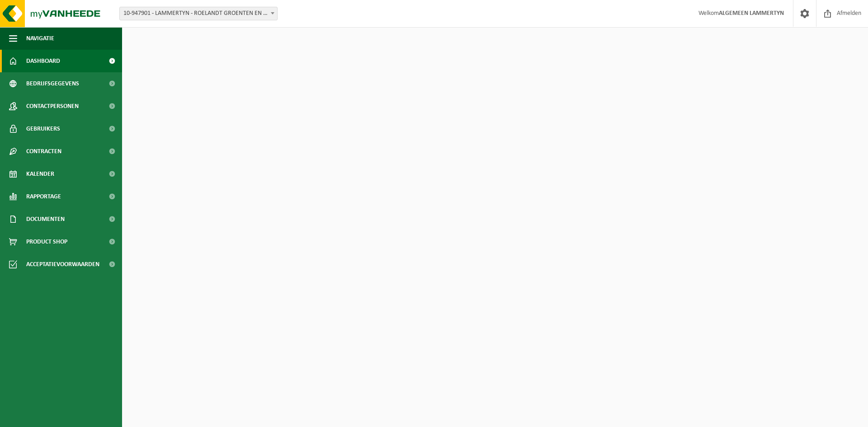 The image size is (868, 427). I want to click on span: Dashboard, so click(43, 61).